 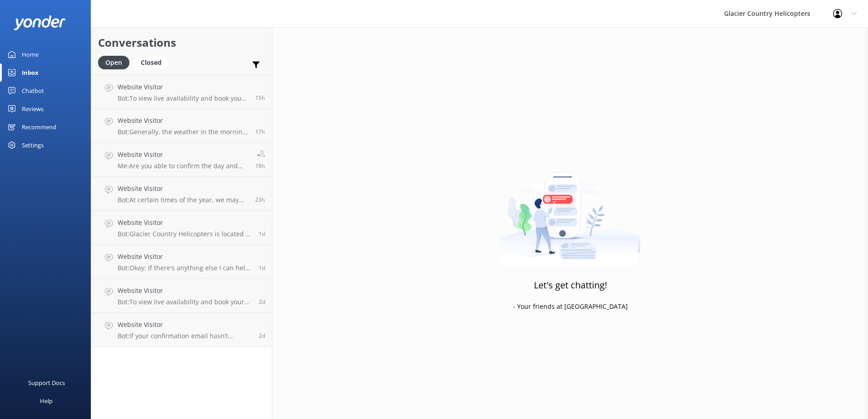 What do you see at coordinates (182, 194) in the screenshot?
I see `a: Website VisitorBot:At certain times of the year, we may have promo codes activated. Currently, we...` at bounding box center [182, 194].